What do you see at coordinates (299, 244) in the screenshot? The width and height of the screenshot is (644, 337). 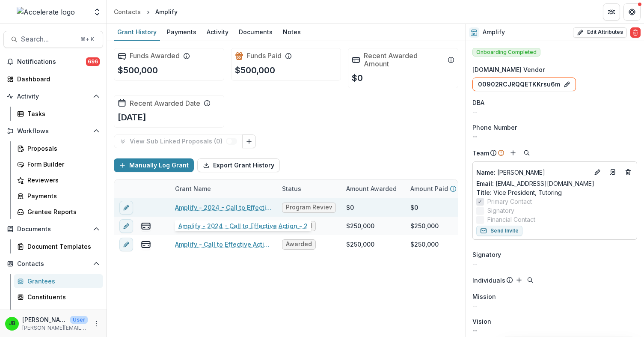 I see `span: Awarded` at bounding box center [299, 244].